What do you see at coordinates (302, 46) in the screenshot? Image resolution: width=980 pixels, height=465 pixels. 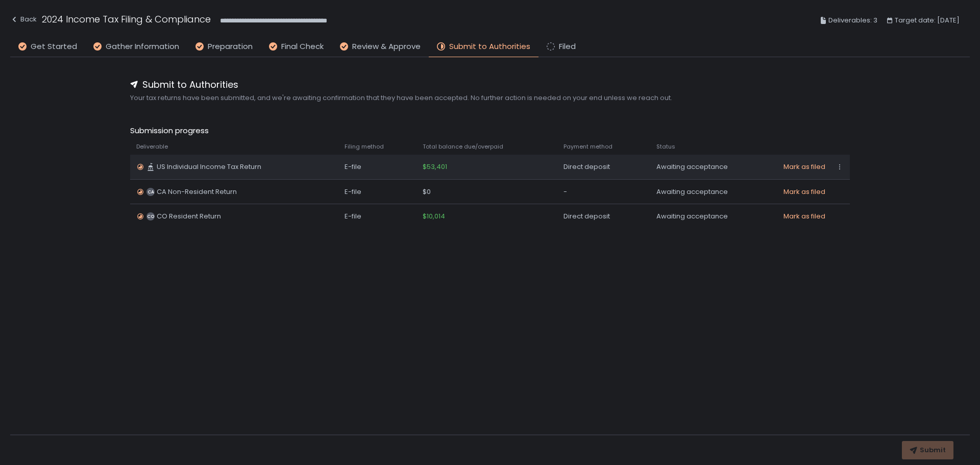 I see `span: Final Check` at bounding box center [302, 46].